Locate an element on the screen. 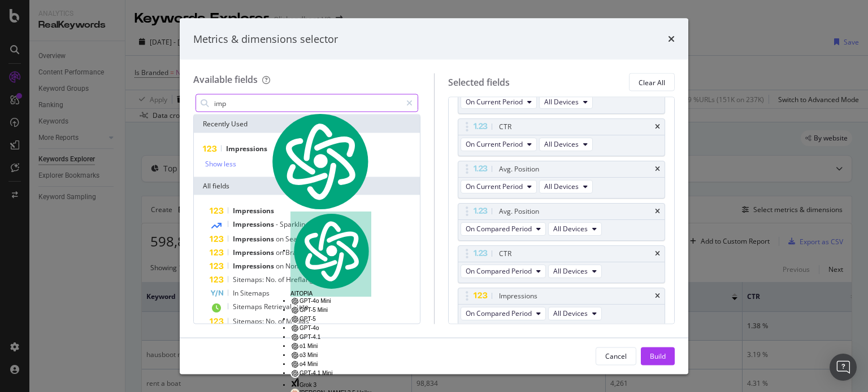 The height and width of the screenshot is (392, 868). span: In is located at coordinates (236, 293).